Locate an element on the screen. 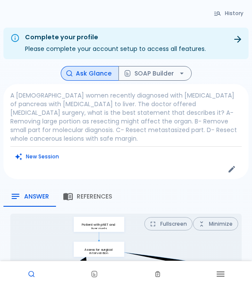 This screenshot has width=252, height=287. p: Patient with pNET and liver mets is located at coordinates (99, 226).